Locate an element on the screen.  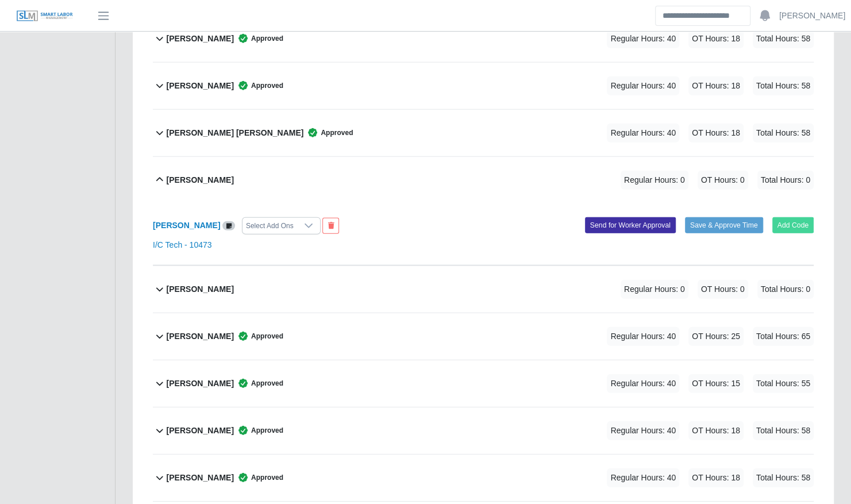
div: Select Add Ons is located at coordinates (269, 226).